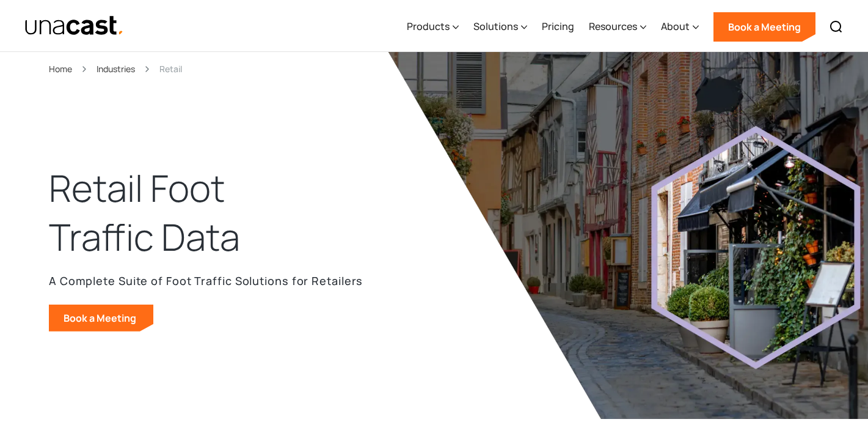 Image resolution: width=868 pixels, height=441 pixels. I want to click on p: A Complete Suite of Foot Traffic Solutions for Retailers, so click(206, 280).